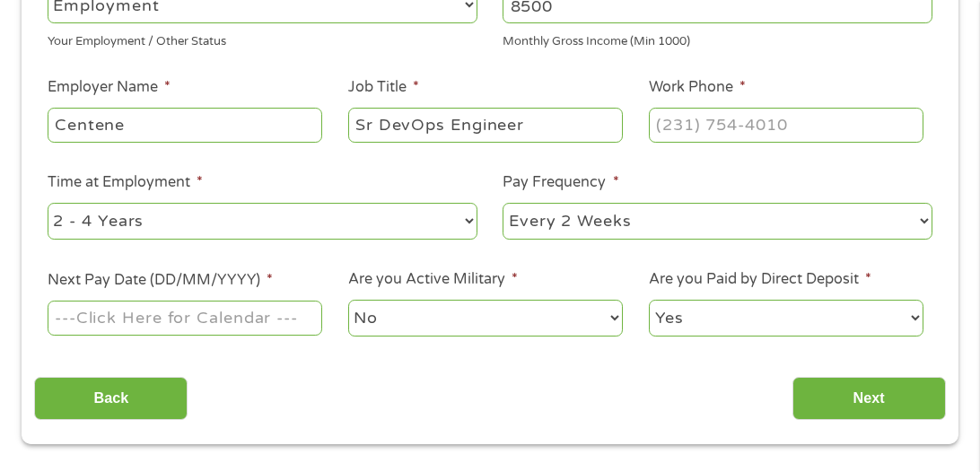 This screenshot has width=980, height=472. I want to click on label: Next Pay Date (DD/MM/YYYY), so click(160, 280).